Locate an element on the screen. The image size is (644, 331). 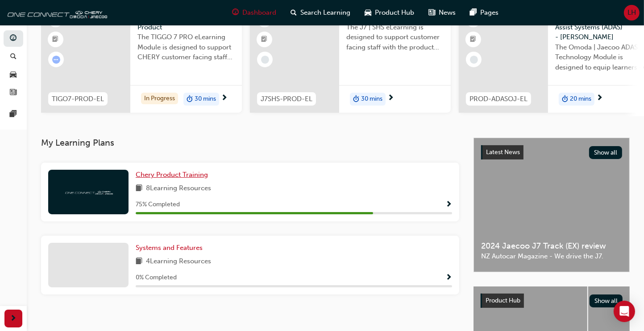
a: Systems and Features is located at coordinates (171, 248).